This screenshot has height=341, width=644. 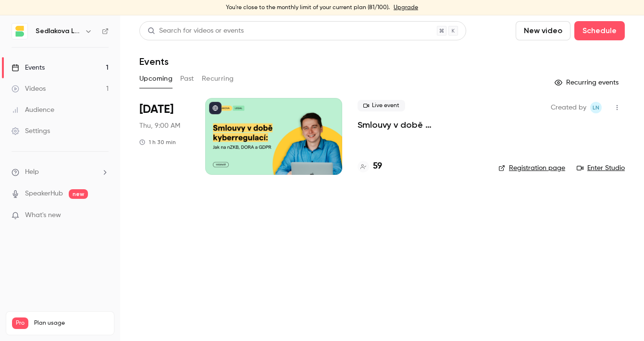 What do you see at coordinates (531, 168) in the screenshot?
I see `a: Registration page` at bounding box center [531, 168].